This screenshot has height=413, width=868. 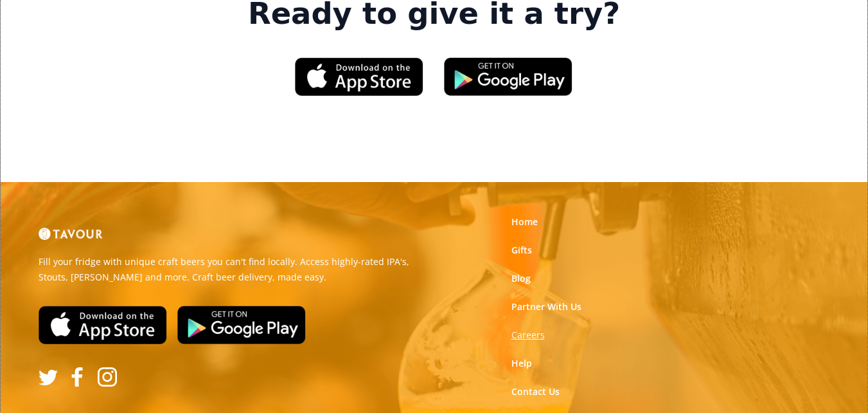 I want to click on a: Blog, so click(x=521, y=278).